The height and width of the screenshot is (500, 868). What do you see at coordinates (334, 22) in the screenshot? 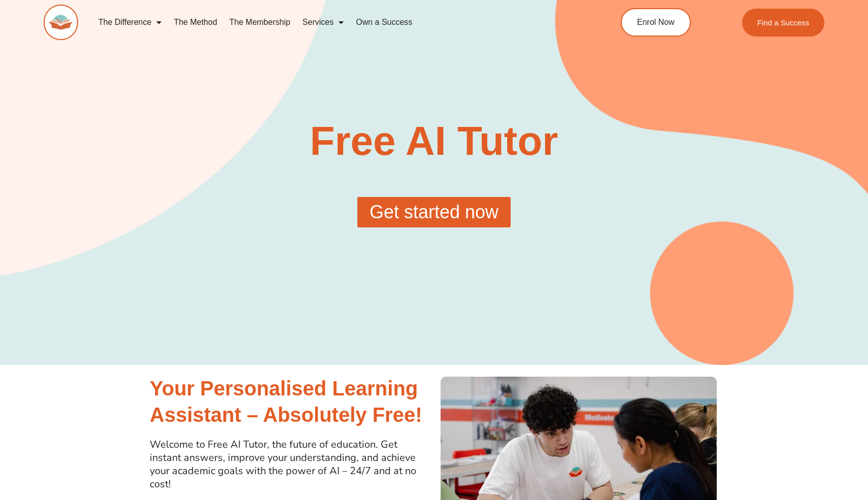
I see `nav: Menu` at bounding box center [334, 22].